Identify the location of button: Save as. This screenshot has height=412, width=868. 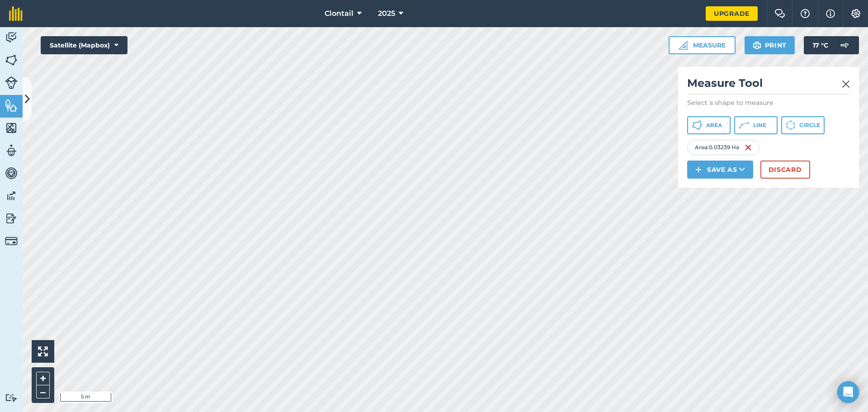
(720, 170).